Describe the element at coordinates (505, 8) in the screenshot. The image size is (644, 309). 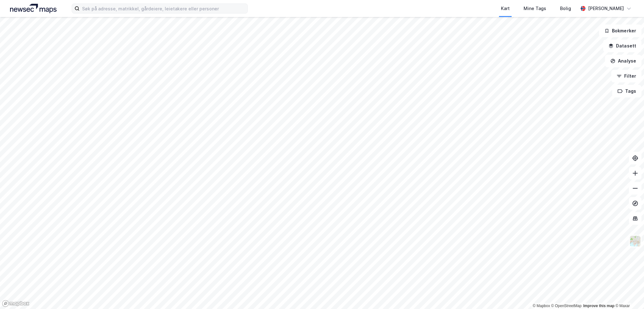
I see `div: Kart` at that location.